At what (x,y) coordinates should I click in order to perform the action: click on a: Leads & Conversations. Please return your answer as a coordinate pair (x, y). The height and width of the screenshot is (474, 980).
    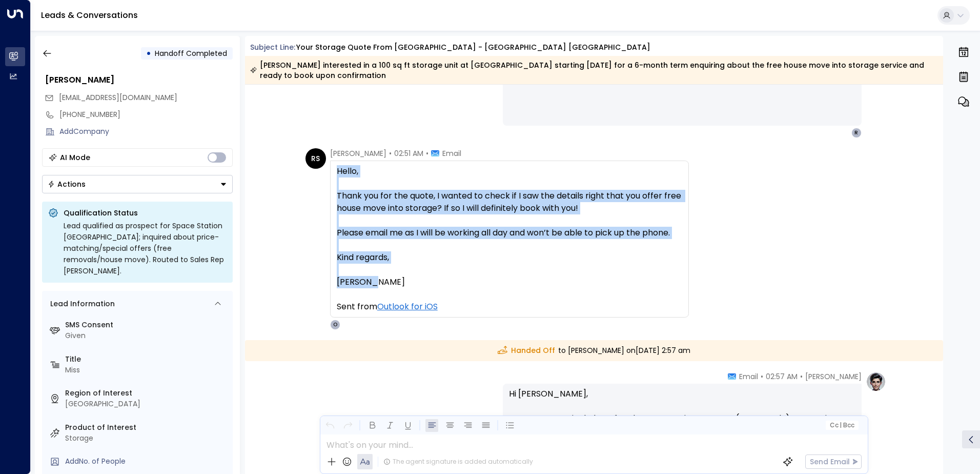
    Looking at the image, I should click on (89, 15).